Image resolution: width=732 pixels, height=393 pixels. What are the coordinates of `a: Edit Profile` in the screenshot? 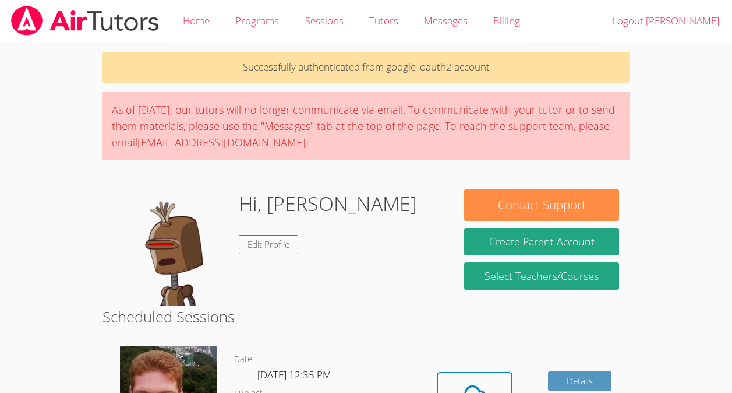 It's located at (269, 244).